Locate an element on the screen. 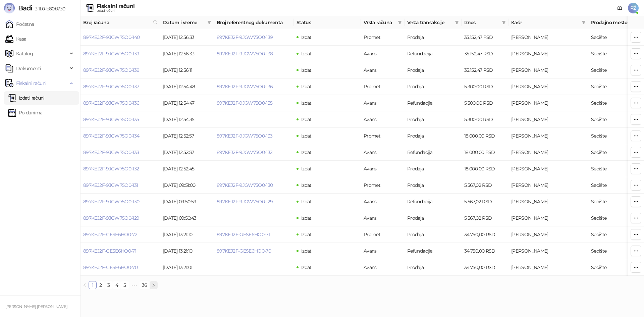  button: left is located at coordinates (84, 285).